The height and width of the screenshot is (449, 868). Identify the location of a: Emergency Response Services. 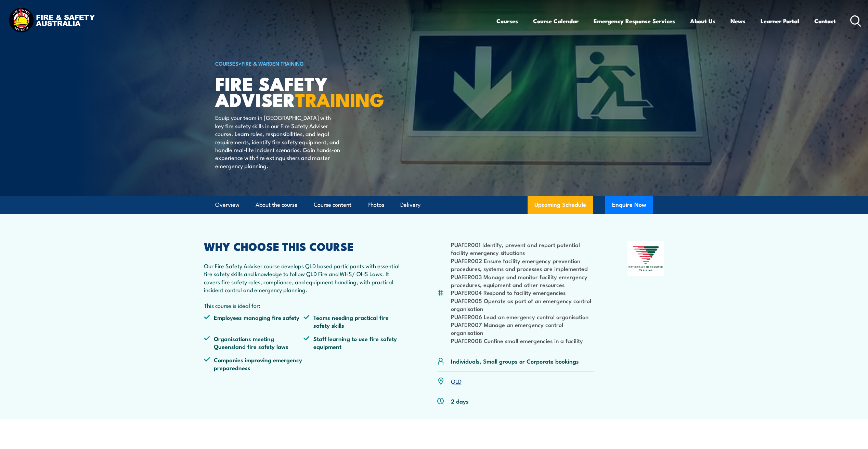
(634, 21).